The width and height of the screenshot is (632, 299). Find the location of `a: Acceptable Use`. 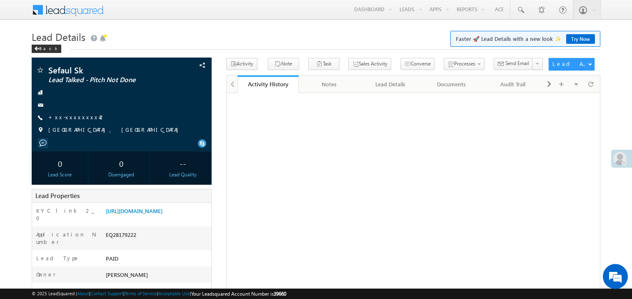

a: Acceptable Use is located at coordinates (174, 293).